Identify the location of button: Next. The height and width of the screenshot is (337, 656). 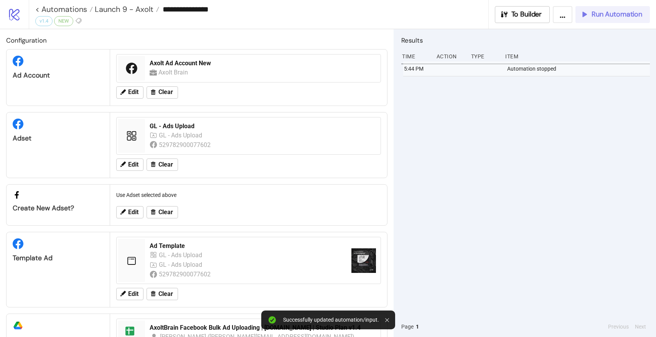
(641, 327).